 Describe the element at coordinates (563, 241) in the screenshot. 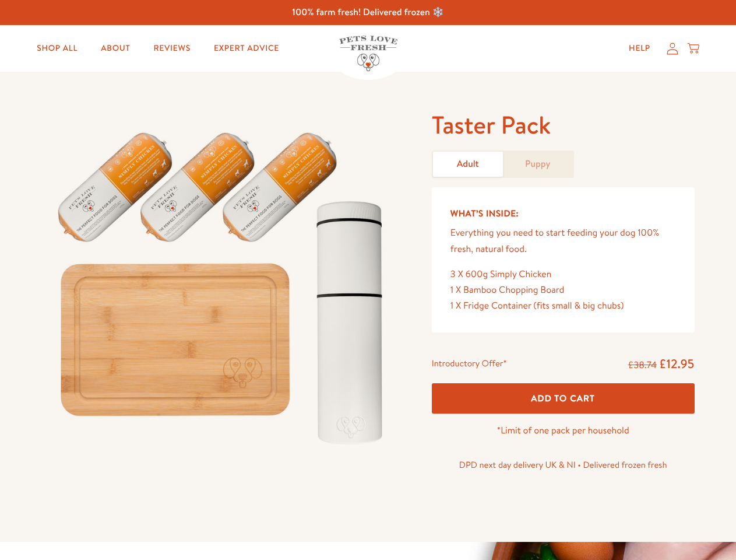

I see `p: Everything you need to start feeding your dog 100% fresh, natural food.` at that location.